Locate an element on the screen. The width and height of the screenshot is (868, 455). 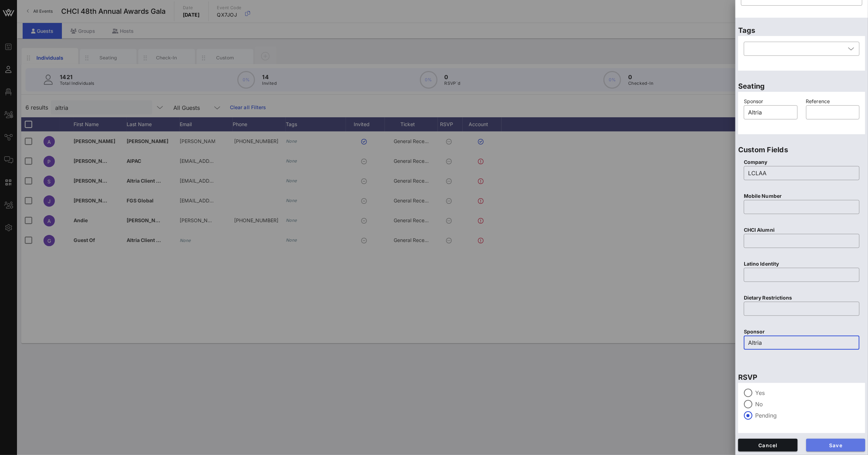
p: RSVP is located at coordinates (802, 378).